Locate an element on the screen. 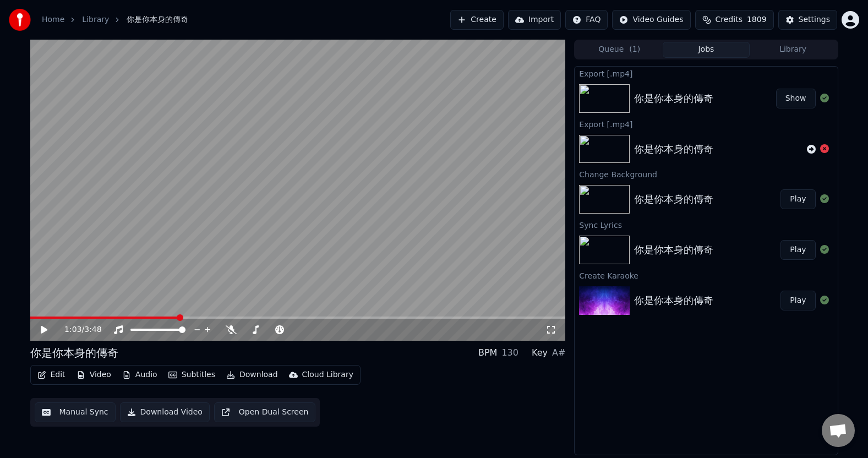  span: Credits is located at coordinates (729, 20).